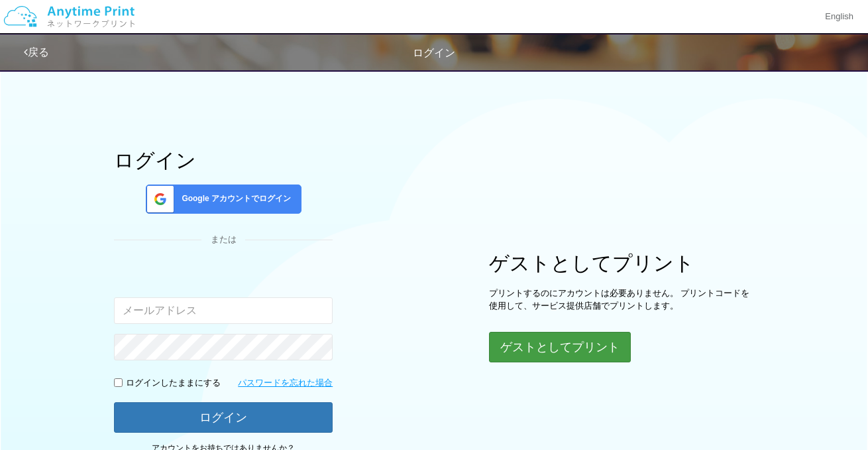 The height and width of the screenshot is (450, 868). I want to click on div: または, so click(223, 240).